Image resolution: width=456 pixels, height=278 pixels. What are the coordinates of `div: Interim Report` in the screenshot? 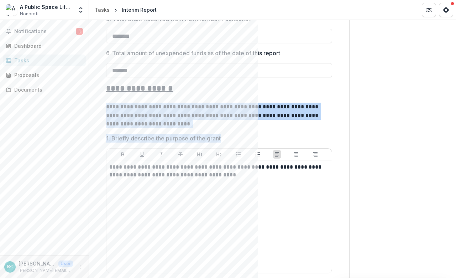 It's located at (139, 10).